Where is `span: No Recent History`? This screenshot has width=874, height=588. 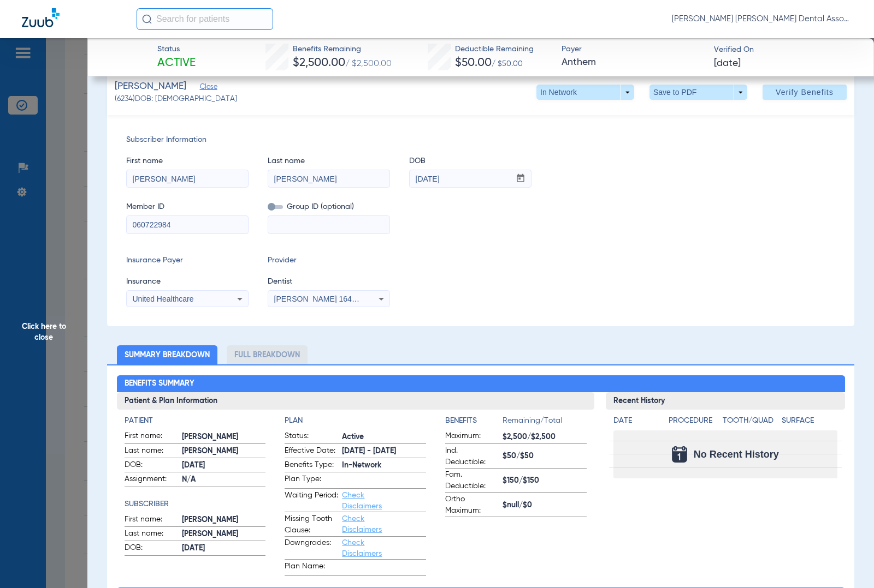
span: No Recent History is located at coordinates (736, 455).